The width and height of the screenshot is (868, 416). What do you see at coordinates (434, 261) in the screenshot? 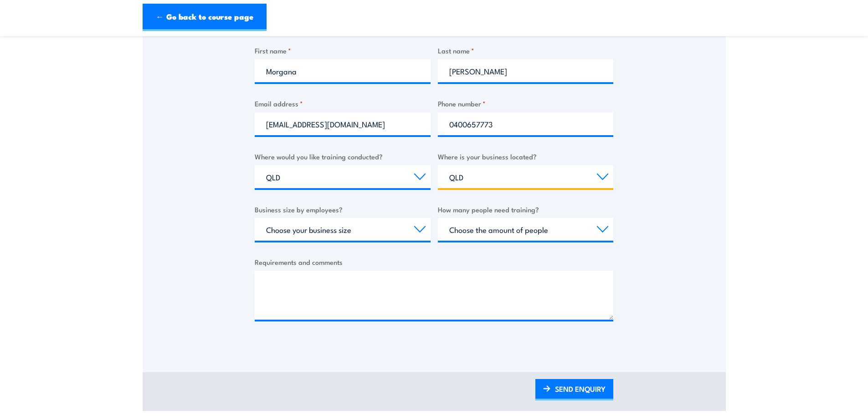
I see `label: Requirements and comments` at bounding box center [434, 261].